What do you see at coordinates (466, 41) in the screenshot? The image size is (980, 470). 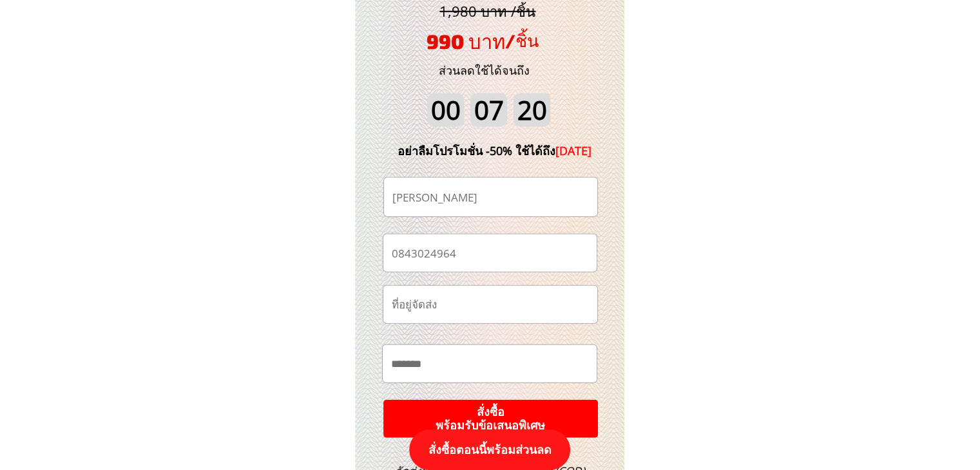 I see `span: 990 บาท` at bounding box center [466, 41].